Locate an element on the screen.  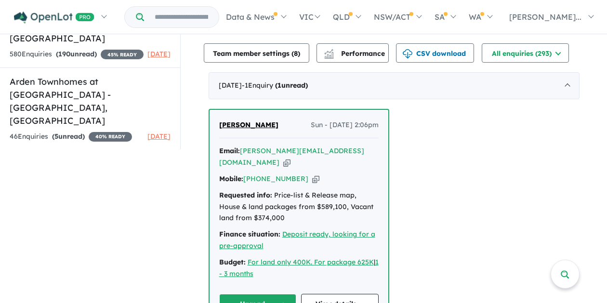
span: 45 % READY is located at coordinates (122, 54).